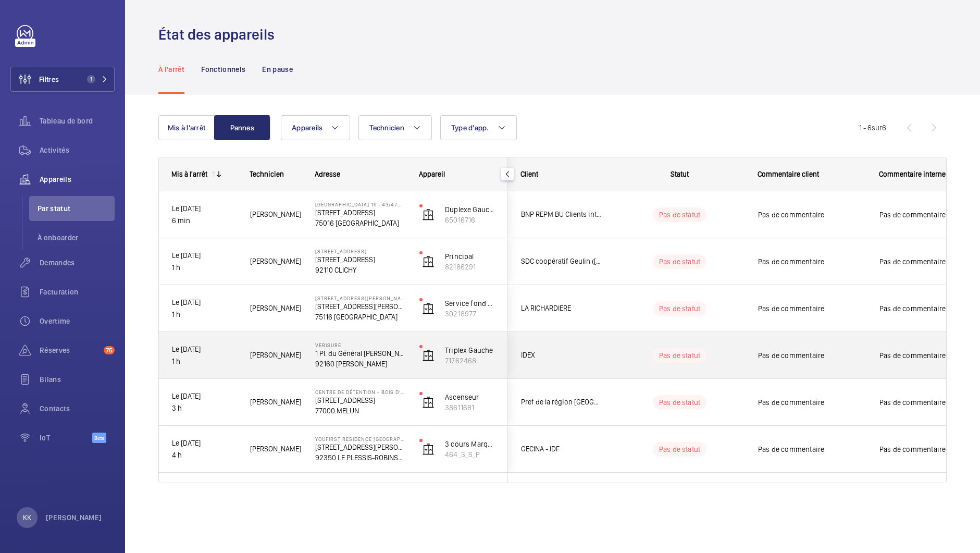  Describe the element at coordinates (76, 237) in the screenshot. I see `span: À onboarder` at that location.